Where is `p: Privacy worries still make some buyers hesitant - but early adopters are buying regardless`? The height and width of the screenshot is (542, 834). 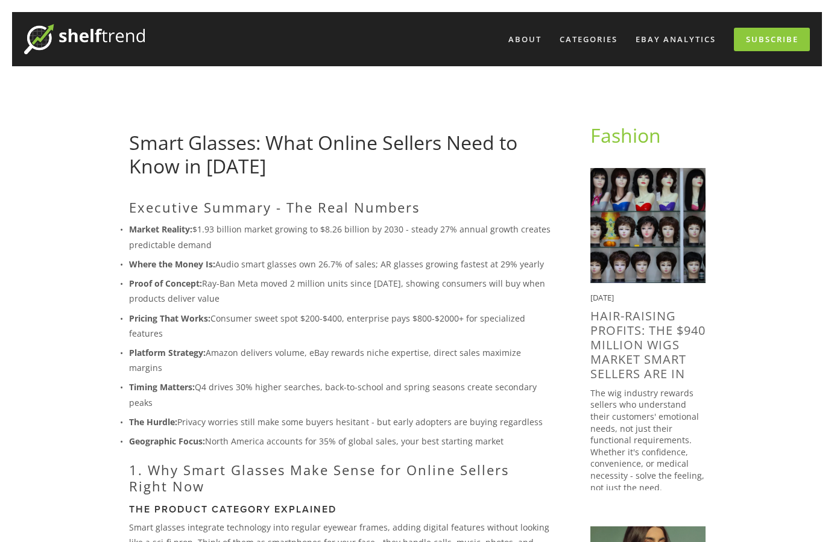 p: Privacy worries still make some buyers hesitant - but early adopters are buying regardless is located at coordinates (340, 422).